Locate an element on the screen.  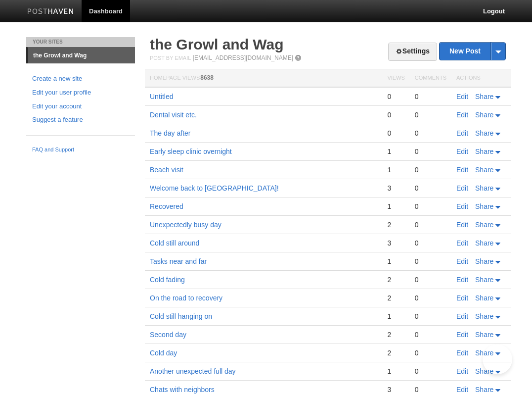
a: The day after is located at coordinates (170, 133).